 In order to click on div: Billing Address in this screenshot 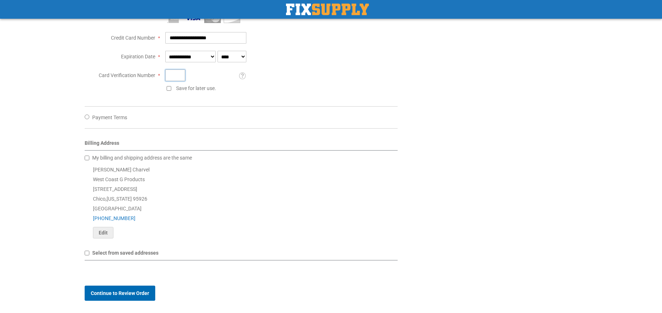, I will do `click(241, 145)`.